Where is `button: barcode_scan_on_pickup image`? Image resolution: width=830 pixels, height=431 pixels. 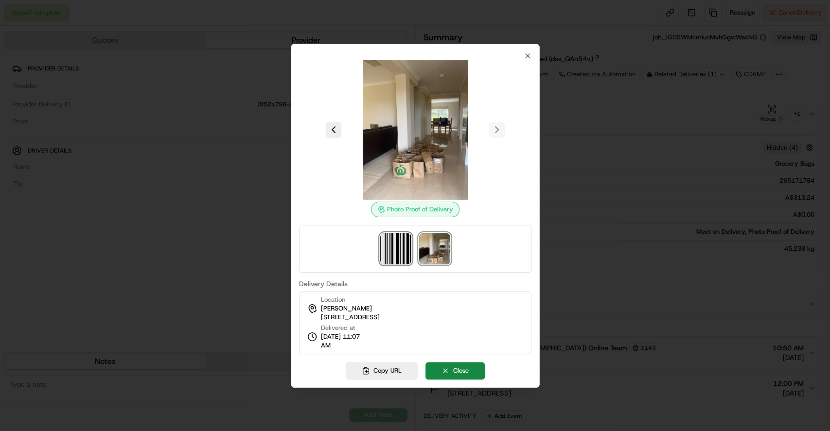
button: barcode_scan_on_pickup image is located at coordinates (396, 249).